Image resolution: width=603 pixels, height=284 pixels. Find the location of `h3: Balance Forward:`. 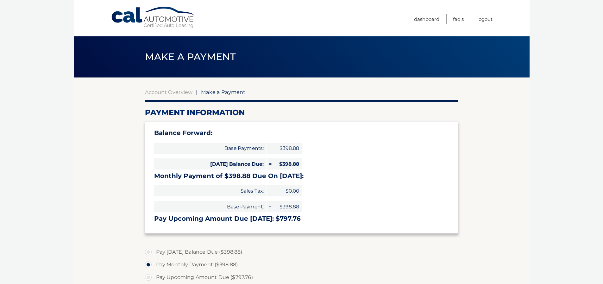

h3: Balance Forward: is located at coordinates (302, 133).